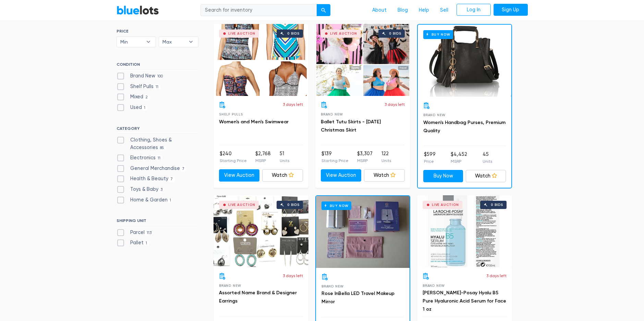  I want to click on span: Min, so click(132, 42).